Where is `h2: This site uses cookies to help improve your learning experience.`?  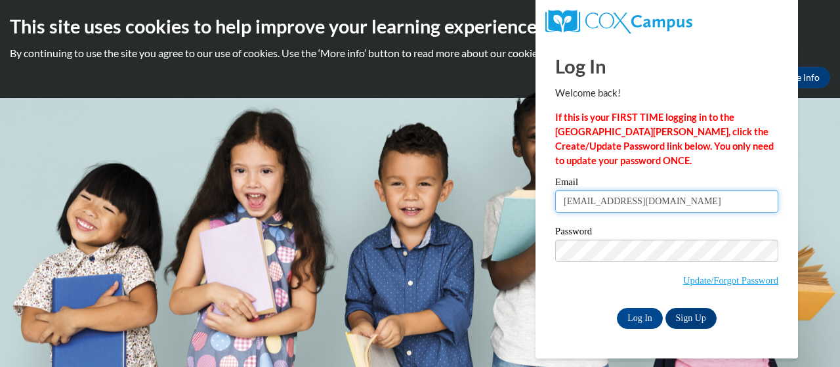 h2: This site uses cookies to help improve your learning experience. is located at coordinates (420, 26).